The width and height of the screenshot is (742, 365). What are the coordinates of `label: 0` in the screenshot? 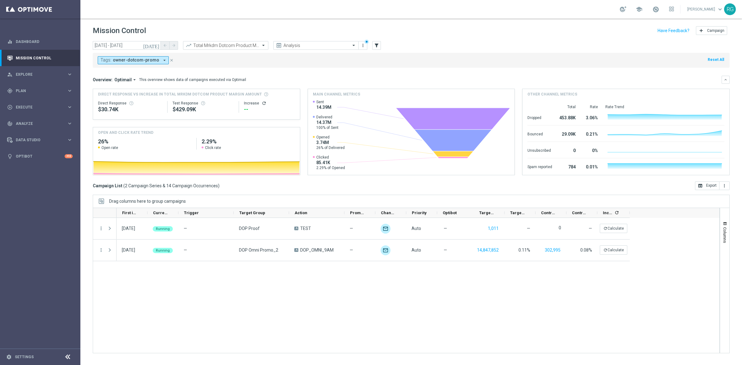 It's located at (560, 228).